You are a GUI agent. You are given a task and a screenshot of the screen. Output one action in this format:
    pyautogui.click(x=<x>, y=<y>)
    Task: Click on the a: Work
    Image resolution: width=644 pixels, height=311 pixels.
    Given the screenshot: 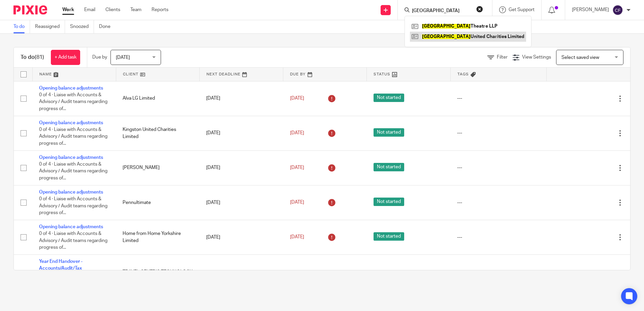 What is the action you would take?
    pyautogui.click(x=68, y=9)
    